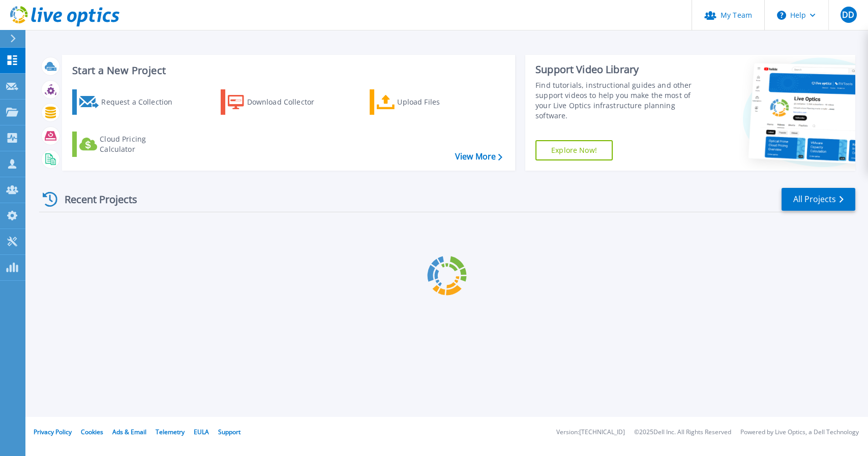 This screenshot has width=868, height=456. Describe the element at coordinates (799, 432) in the screenshot. I see `li: Powered by Live Optics, a Dell Technology` at that location.